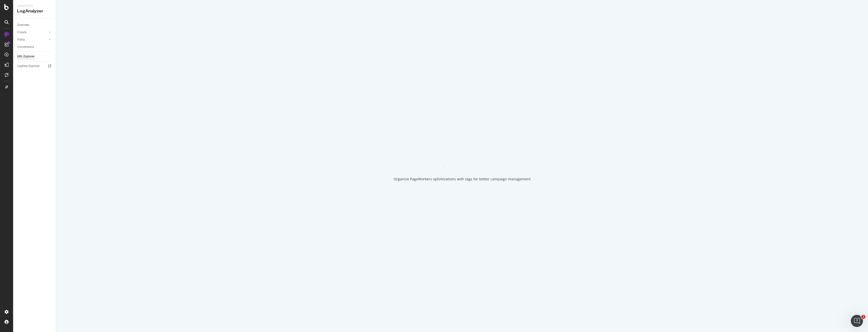 Image resolution: width=868 pixels, height=332 pixels. I want to click on div: Conversions, so click(25, 47).